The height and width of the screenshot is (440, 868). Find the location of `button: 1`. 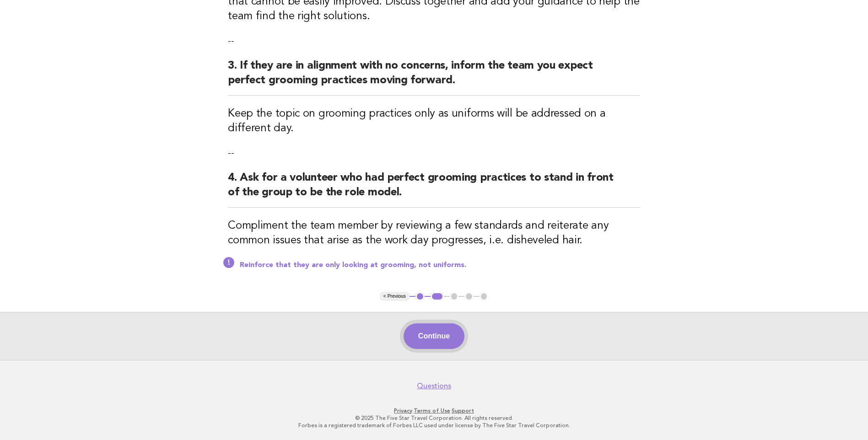

button: 1 is located at coordinates (420, 296).